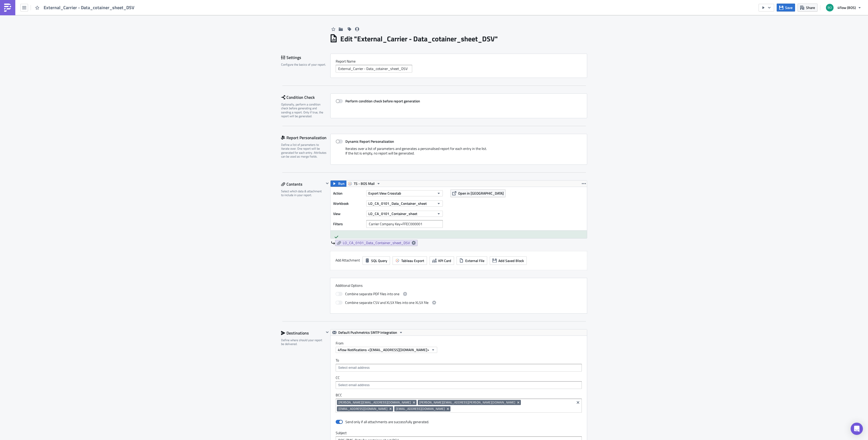  What do you see at coordinates (89, 7) in the screenshot?
I see `span: External_Carrier - Data_cotainer_sheet_DSV` at bounding box center [89, 7].